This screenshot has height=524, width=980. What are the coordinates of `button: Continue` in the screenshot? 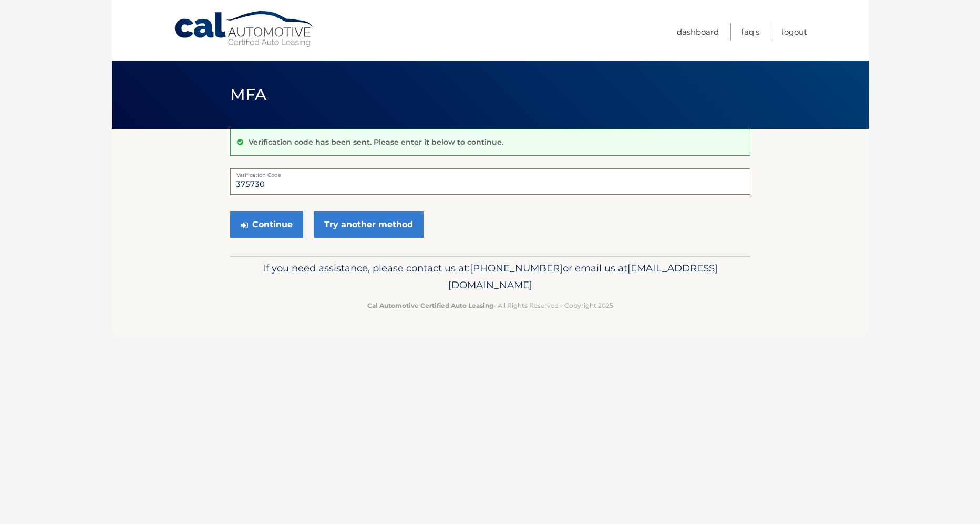 It's located at (267, 225).